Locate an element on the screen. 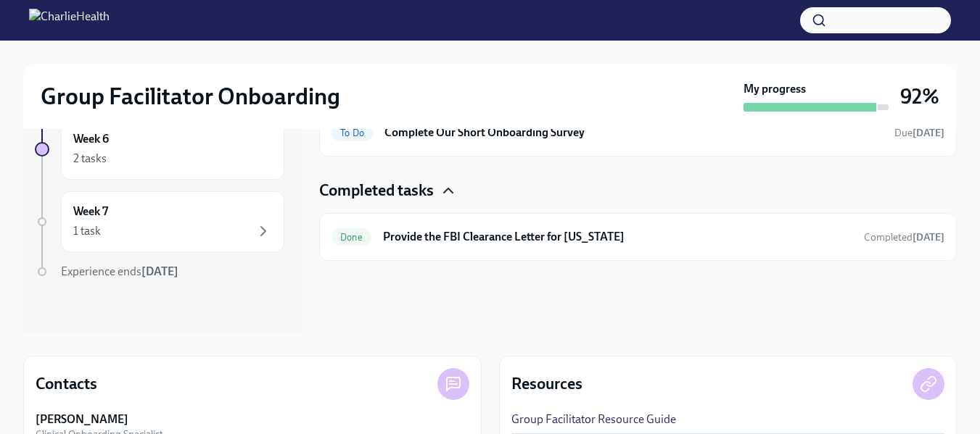 The height and width of the screenshot is (434, 980). a: Group Facilitator Resource Guide is located at coordinates (593, 419).